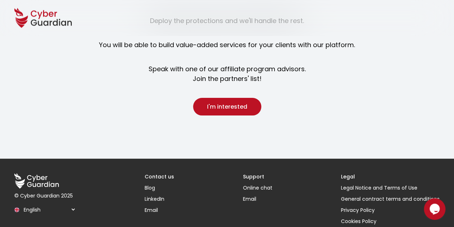 The width and height of the screenshot is (454, 227). I want to click on a: Blog, so click(159, 188).